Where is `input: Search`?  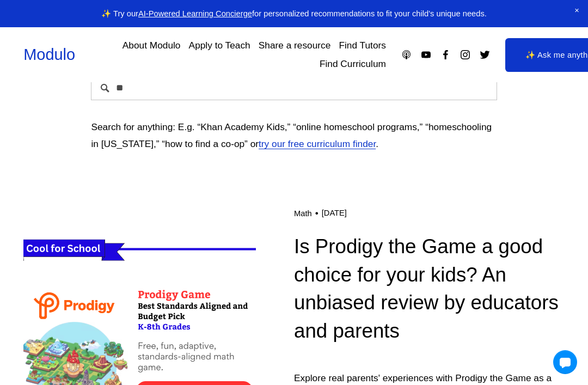 input: Search is located at coordinates (293, 88).